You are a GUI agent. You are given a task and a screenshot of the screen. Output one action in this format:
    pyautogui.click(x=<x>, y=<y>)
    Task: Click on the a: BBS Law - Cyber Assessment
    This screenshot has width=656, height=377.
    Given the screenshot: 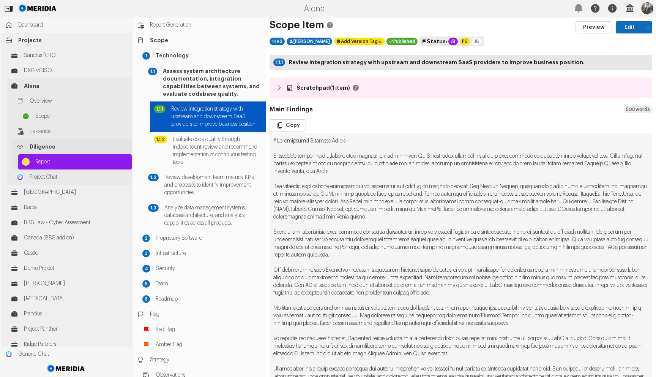 What is the action you would take?
    pyautogui.click(x=69, y=222)
    